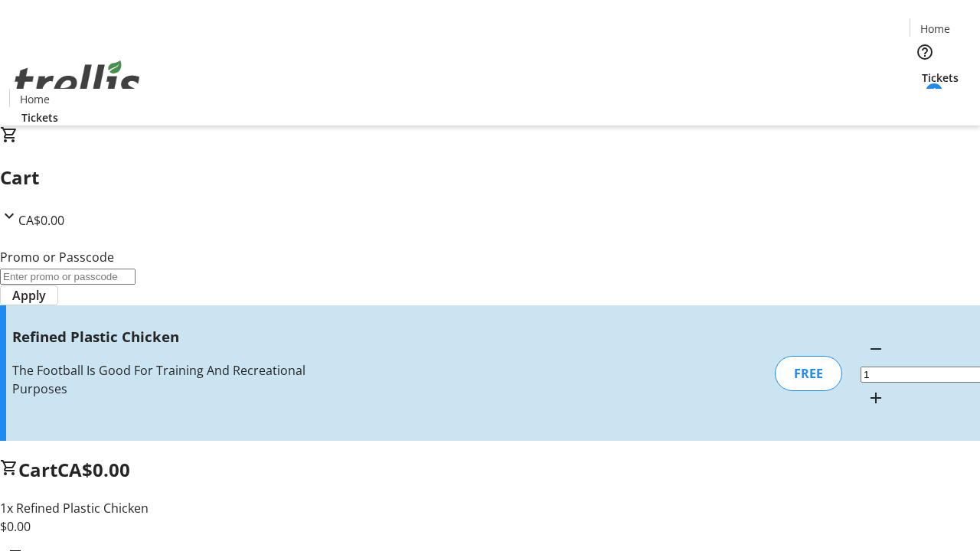 This screenshot has height=551, width=980. Describe the element at coordinates (29, 296) in the screenshot. I see `span: Apply` at that location.